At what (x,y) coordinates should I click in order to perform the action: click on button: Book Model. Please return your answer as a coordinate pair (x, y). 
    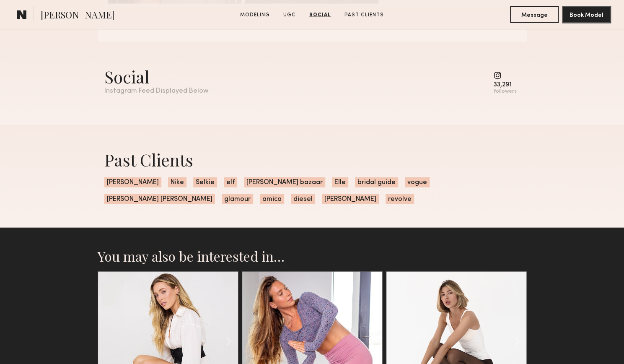
    Looking at the image, I should click on (586, 15).